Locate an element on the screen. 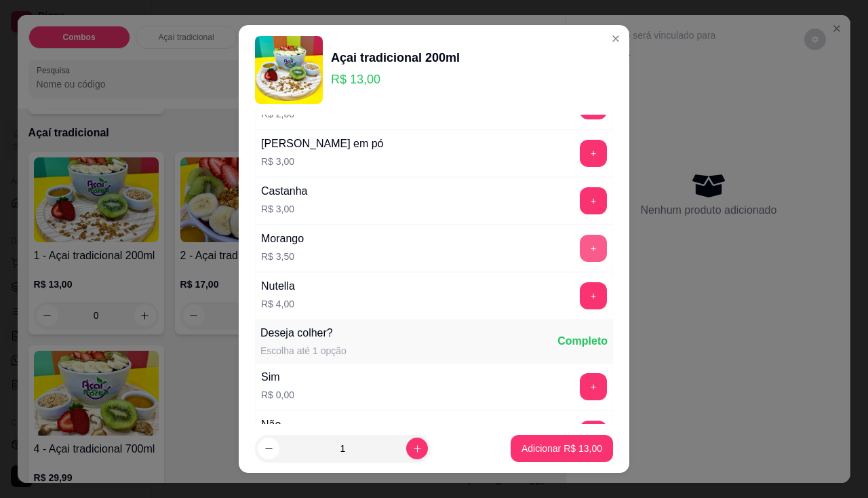 The width and height of the screenshot is (868, 498). div: Nutella is located at coordinates (278, 286).